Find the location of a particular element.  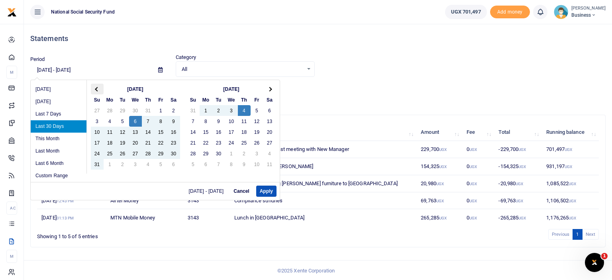

span: UGX 701,497 is located at coordinates (466, 12).